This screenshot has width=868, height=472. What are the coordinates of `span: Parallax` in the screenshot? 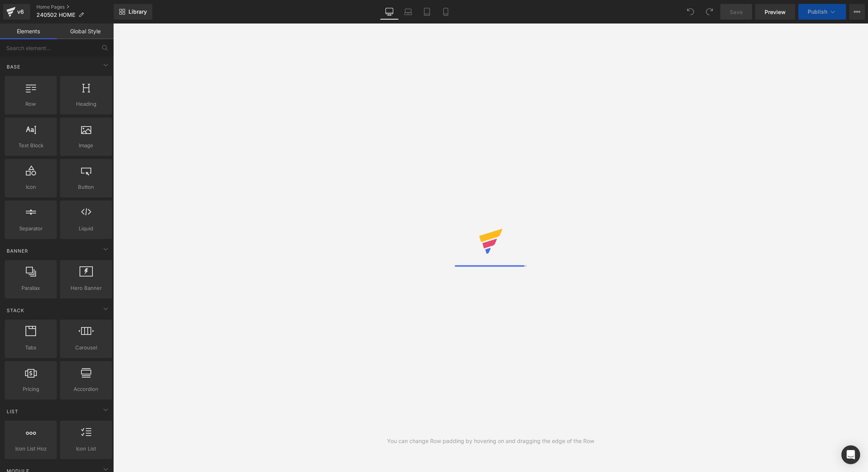 It's located at (30, 288).